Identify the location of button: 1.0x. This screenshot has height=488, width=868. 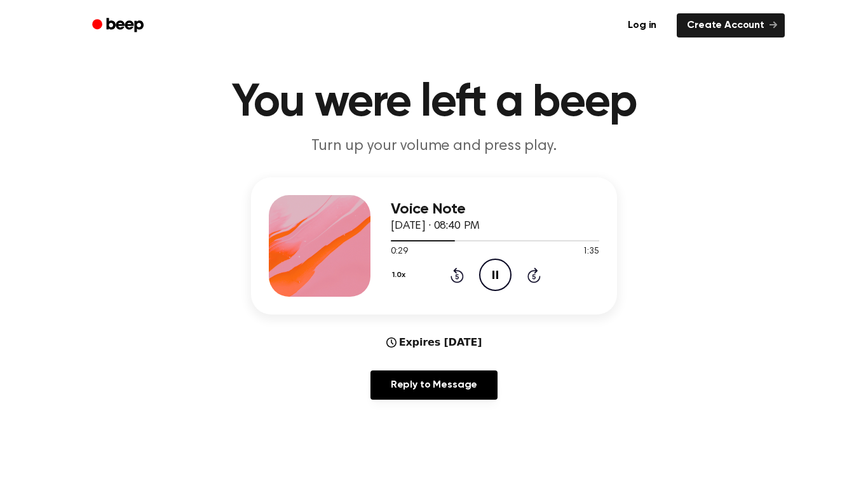
(400, 275).